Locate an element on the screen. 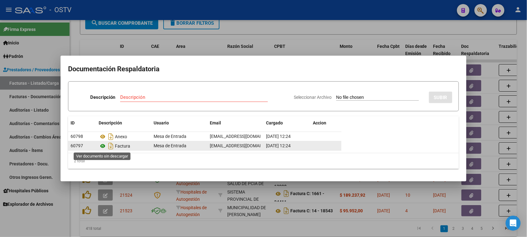 This screenshot has height=237, width=527. span: Email is located at coordinates (216, 123).